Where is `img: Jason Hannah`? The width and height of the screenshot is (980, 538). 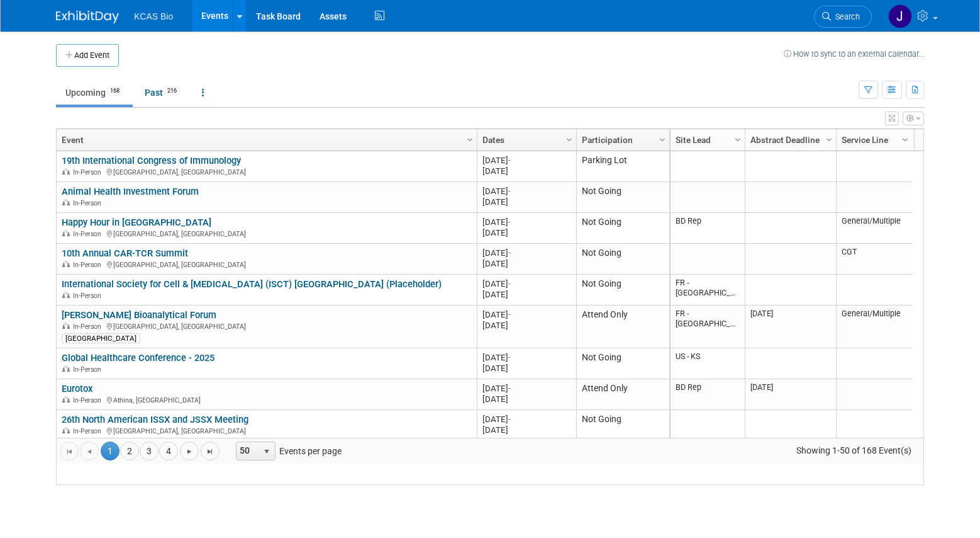 img: Jason Hannah is located at coordinates (901, 16).